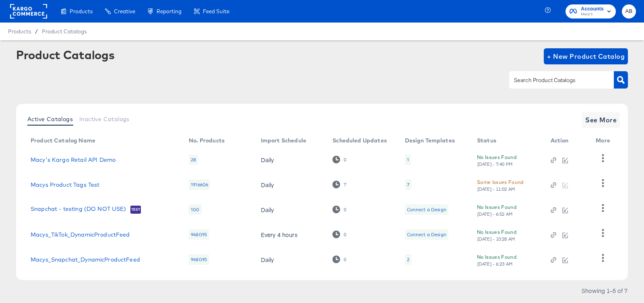  Describe the element at coordinates (290, 234) in the screenshot. I see `td: Every 4 hours` at that location.